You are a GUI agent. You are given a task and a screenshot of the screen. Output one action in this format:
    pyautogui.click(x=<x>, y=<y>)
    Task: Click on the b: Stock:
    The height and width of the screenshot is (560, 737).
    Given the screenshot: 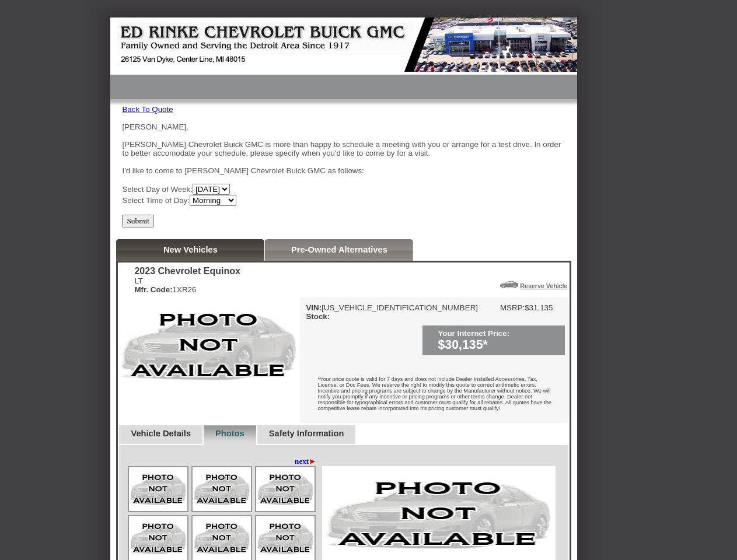 What is the action you would take?
    pyautogui.click(x=317, y=316)
    